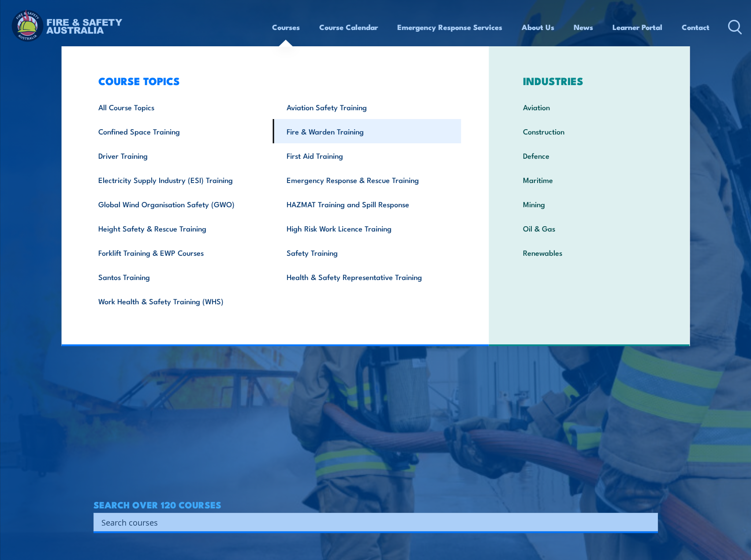  What do you see at coordinates (589, 204) in the screenshot?
I see `a: Mining` at bounding box center [589, 204].